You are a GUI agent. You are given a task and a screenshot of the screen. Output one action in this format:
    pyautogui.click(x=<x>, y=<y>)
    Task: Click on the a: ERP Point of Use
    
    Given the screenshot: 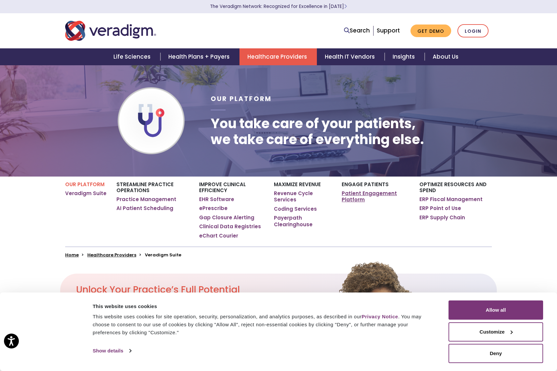 What is the action you would take?
    pyautogui.click(x=440, y=208)
    